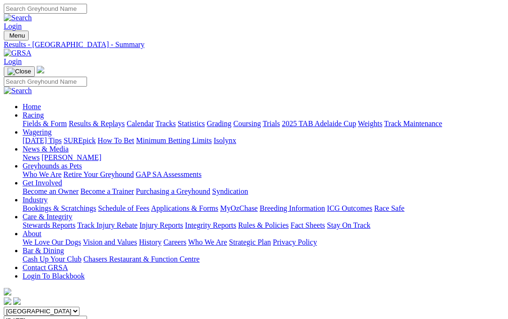 This screenshot has height=319, width=508. Describe the element at coordinates (184, 208) in the screenshot. I see `a: Applications & Forms` at that location.